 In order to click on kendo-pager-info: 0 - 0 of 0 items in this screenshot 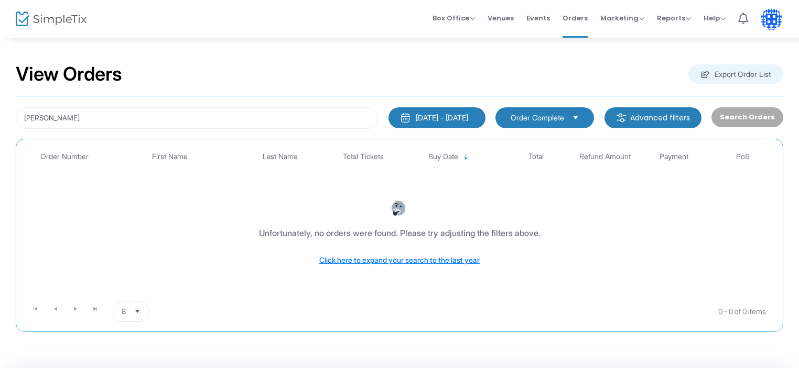, I will do `click(509, 312)`.